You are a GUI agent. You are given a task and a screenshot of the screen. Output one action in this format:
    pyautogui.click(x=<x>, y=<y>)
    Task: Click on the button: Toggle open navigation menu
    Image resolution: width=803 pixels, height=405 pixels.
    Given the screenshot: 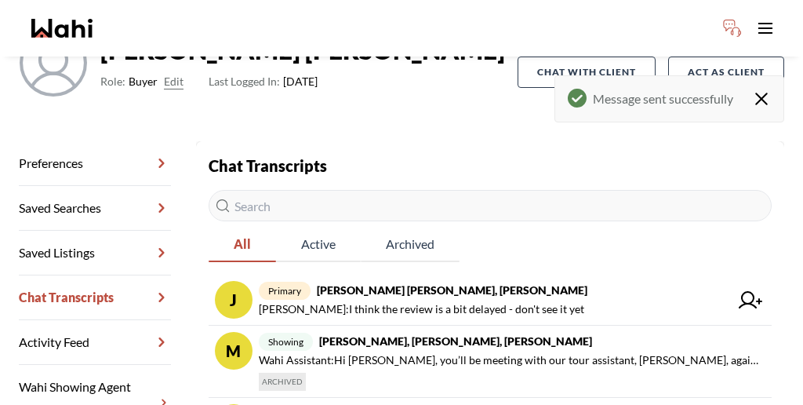 What is the action you would take?
    pyautogui.click(x=765, y=28)
    